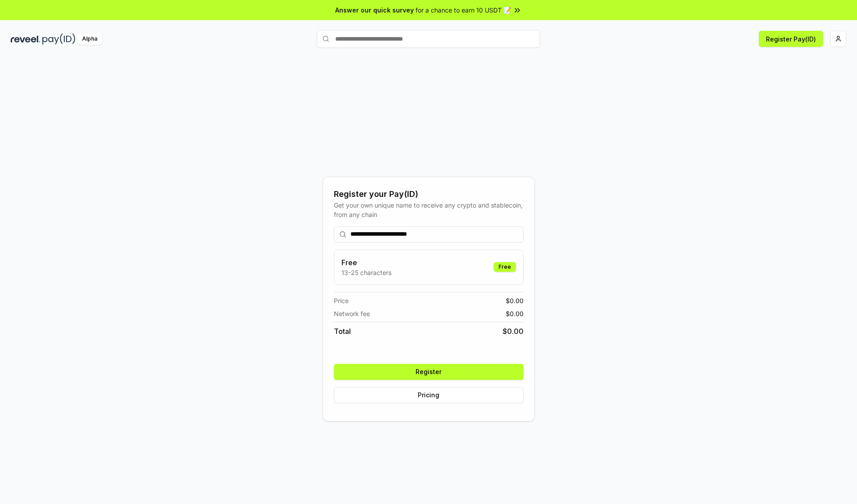 This screenshot has width=857, height=504. I want to click on div: Free, so click(505, 267).